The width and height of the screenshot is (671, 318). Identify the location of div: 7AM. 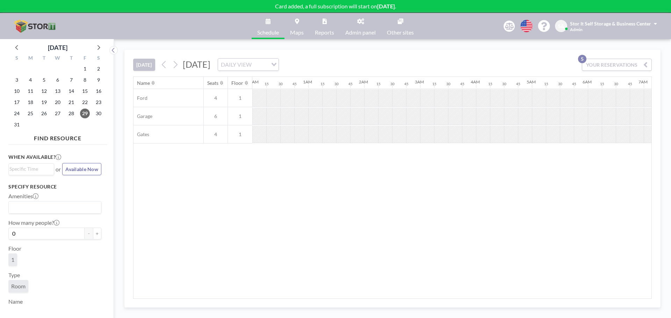
(643, 82).